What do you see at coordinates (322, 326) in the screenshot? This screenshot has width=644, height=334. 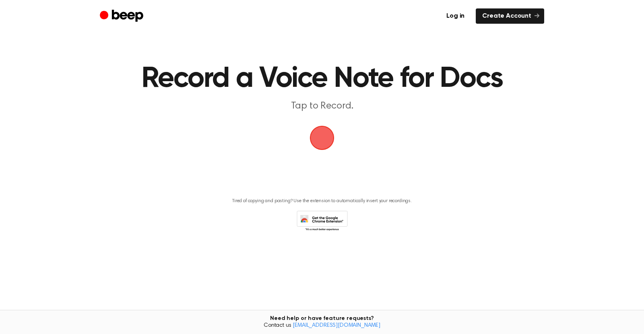 I see `span: Contact us` at bounding box center [322, 326].